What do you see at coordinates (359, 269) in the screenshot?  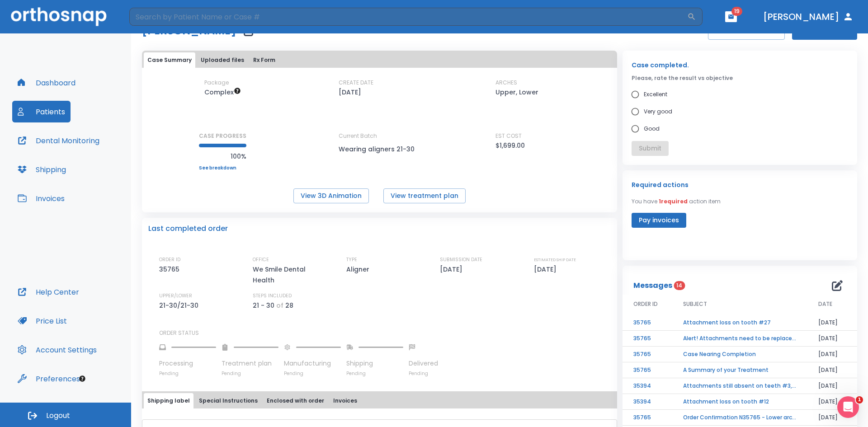 I see `p: Aligner` at bounding box center [359, 269].